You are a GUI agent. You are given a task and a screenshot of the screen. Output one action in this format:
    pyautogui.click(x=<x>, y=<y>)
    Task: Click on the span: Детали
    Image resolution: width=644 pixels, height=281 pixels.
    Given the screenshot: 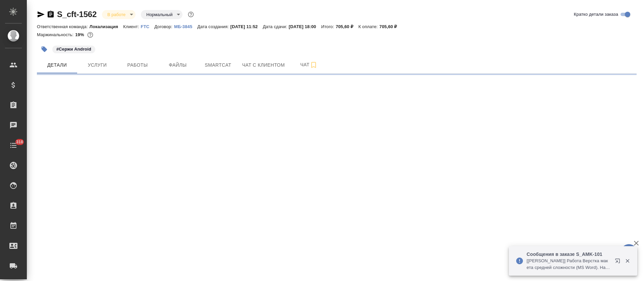 What is the action you would take?
    pyautogui.click(x=57, y=65)
    